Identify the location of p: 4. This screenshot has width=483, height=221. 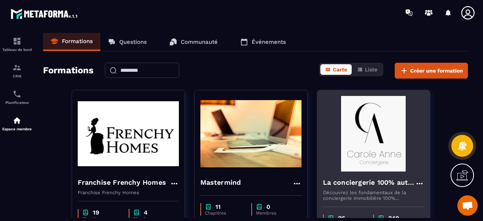
(146, 212).